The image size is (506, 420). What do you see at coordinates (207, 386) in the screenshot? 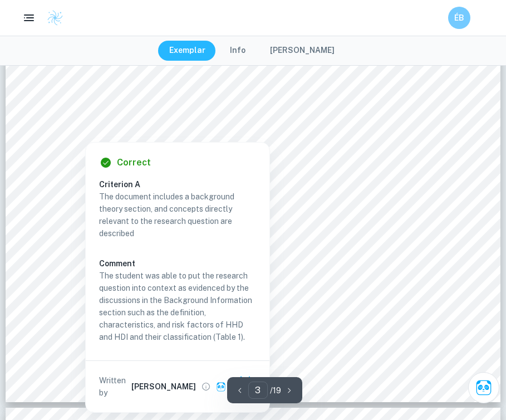
I see `button: View full profile` at bounding box center [207, 386].